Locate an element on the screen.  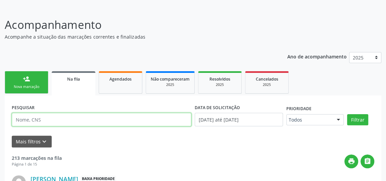
div: person_add is located at coordinates (27, 79).